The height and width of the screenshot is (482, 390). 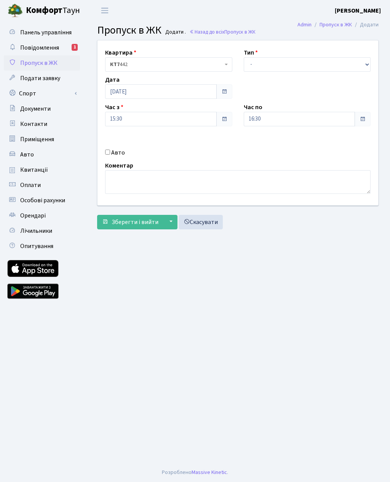 What do you see at coordinates (253, 107) in the screenshot?
I see `label: Час по` at bounding box center [253, 107].